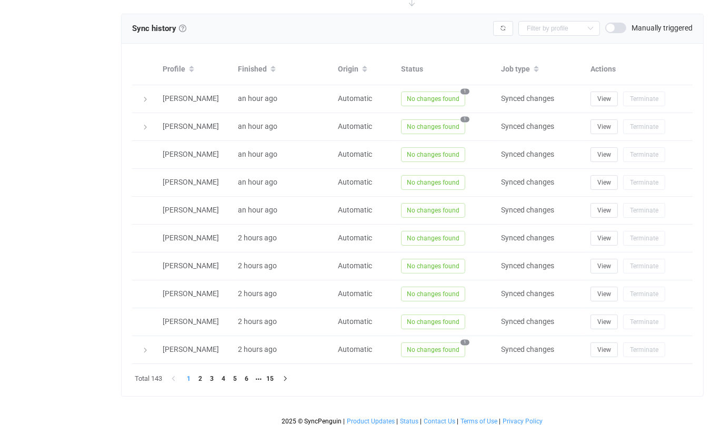 The height and width of the screenshot is (425, 711). I want to click on span: Contact Us, so click(439, 421).